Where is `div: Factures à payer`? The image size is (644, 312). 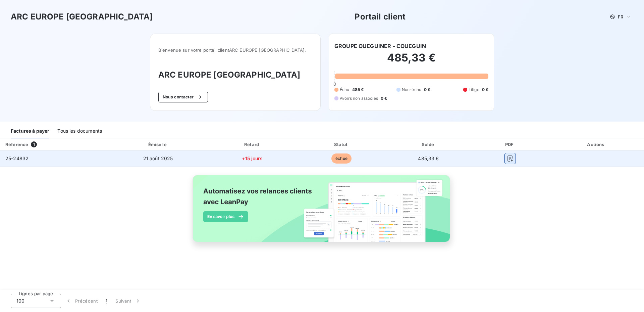 div: Factures à payer is located at coordinates (30, 131).